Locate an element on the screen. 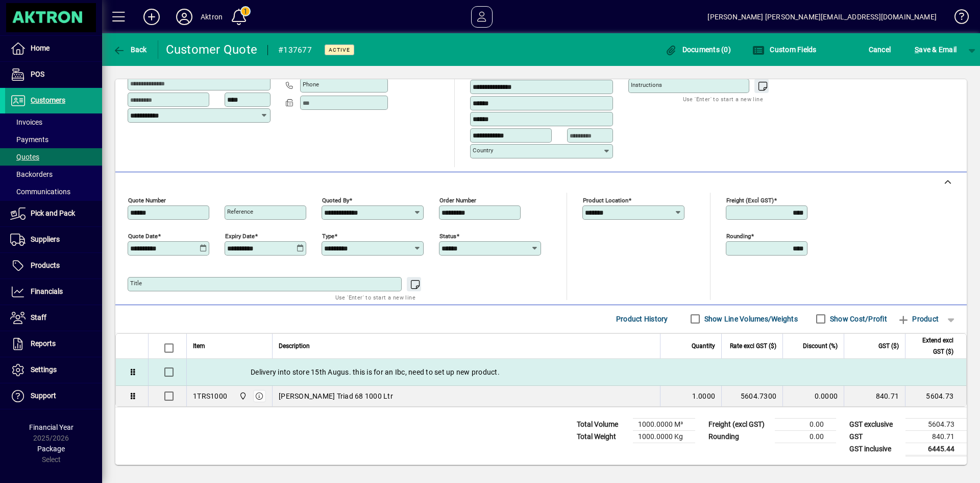  app-page-header-button: Back is located at coordinates (131, 50).